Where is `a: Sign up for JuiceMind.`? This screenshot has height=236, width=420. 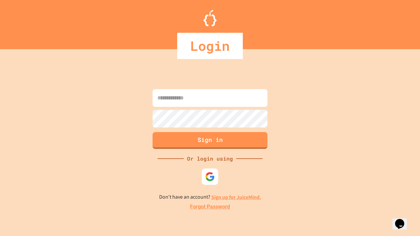 a: Sign up for JuiceMind. is located at coordinates (236, 197).